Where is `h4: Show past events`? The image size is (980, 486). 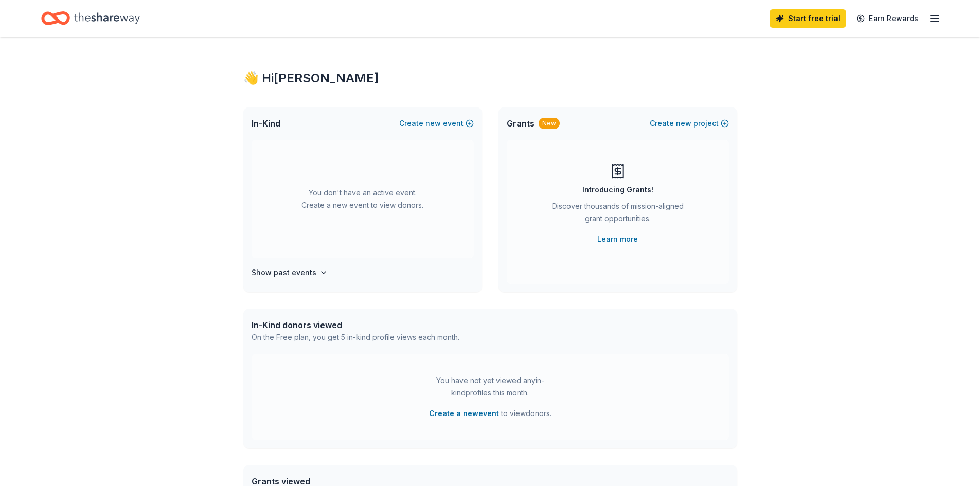
h4: Show past events is located at coordinates (284, 272).